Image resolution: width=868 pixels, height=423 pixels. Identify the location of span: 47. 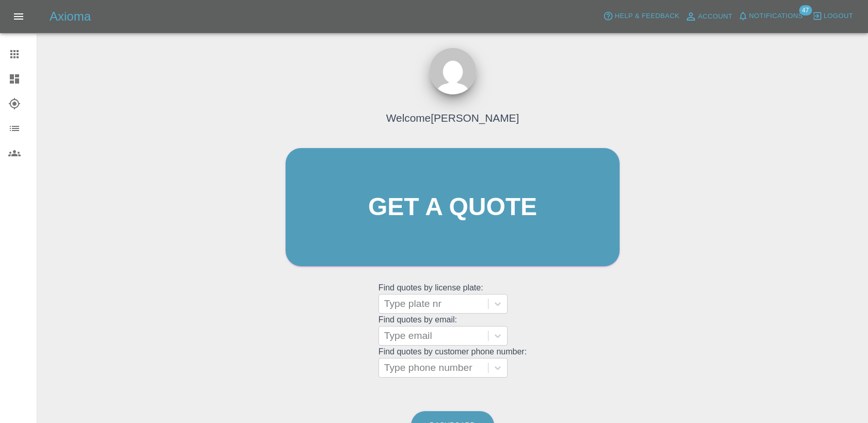
(806, 11).